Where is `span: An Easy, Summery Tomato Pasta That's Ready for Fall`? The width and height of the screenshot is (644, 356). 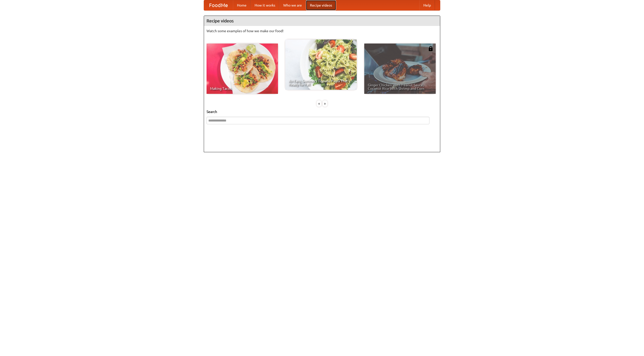
span: An Easy, Summery Tomato Pasta That's Ready for Fall is located at coordinates (321, 83).